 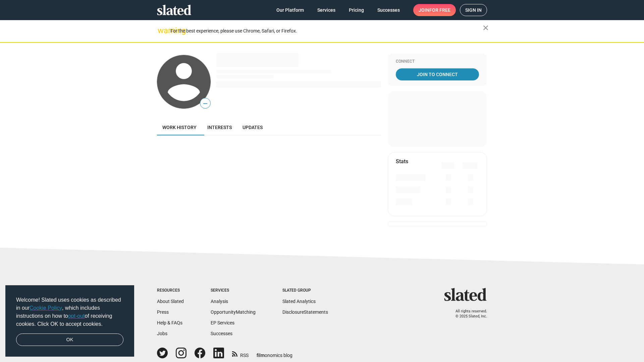 I want to click on span: Interests, so click(x=219, y=127).